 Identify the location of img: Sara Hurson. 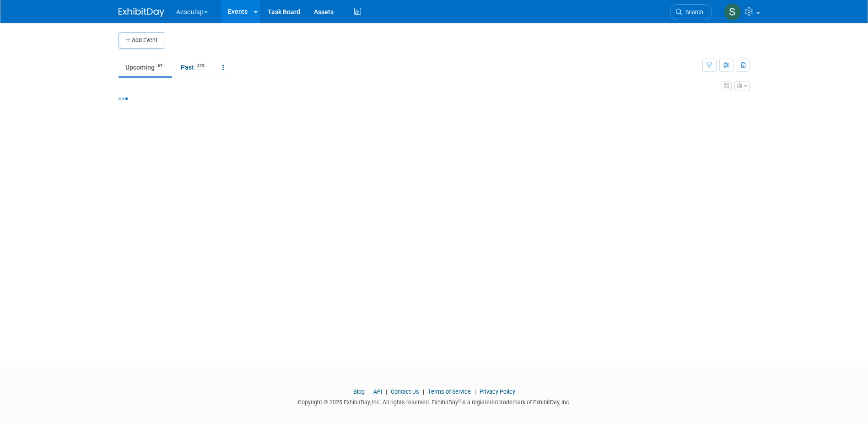
(733, 12).